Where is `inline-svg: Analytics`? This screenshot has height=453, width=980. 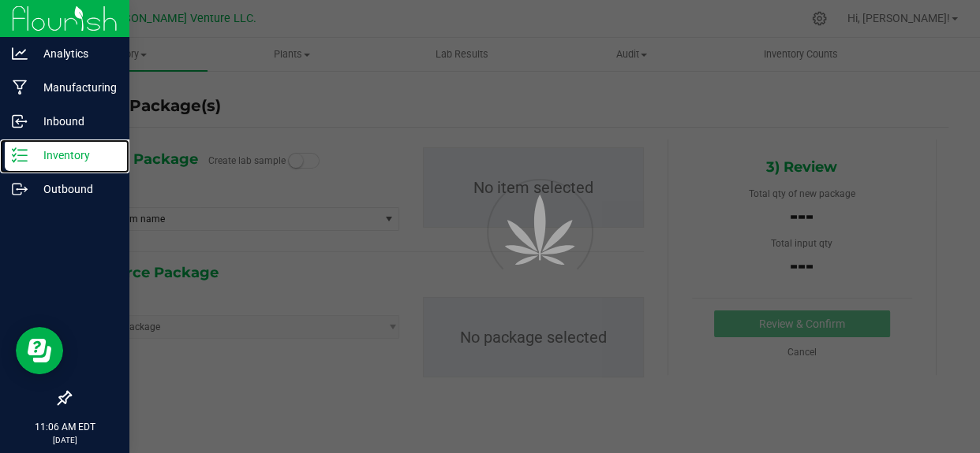 inline-svg: Analytics is located at coordinates (20, 54).